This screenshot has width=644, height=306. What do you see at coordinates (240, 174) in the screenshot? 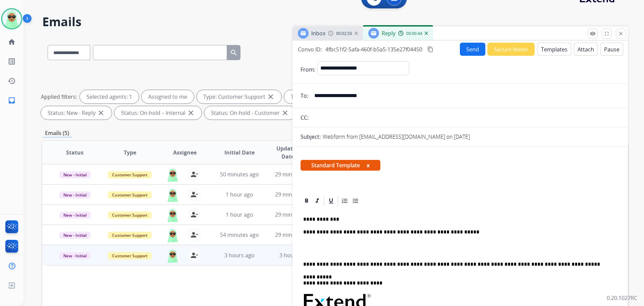
I see `span: 50 minutes ago` at bounding box center [240, 174].